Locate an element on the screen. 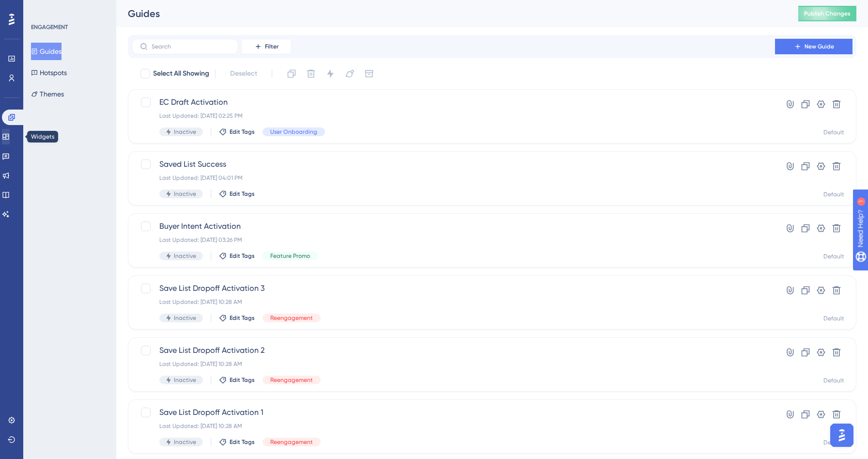  button: Guides is located at coordinates (46, 52).